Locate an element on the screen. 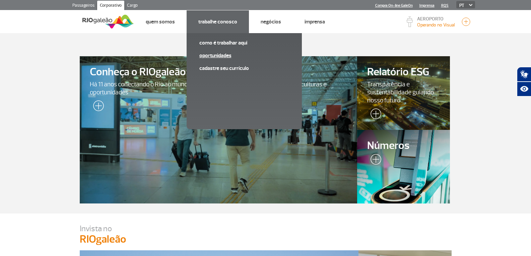  a: Quem Somos is located at coordinates (160, 22).